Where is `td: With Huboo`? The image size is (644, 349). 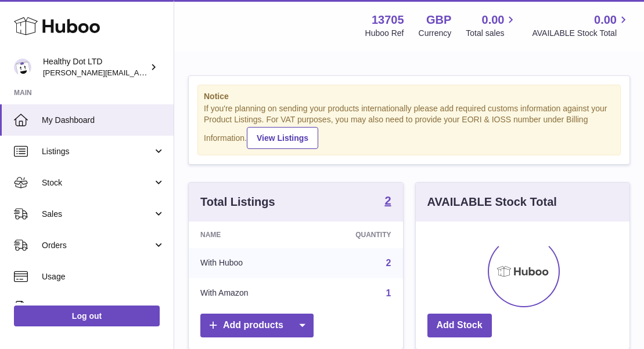 td: With Huboo is located at coordinates (247, 263).